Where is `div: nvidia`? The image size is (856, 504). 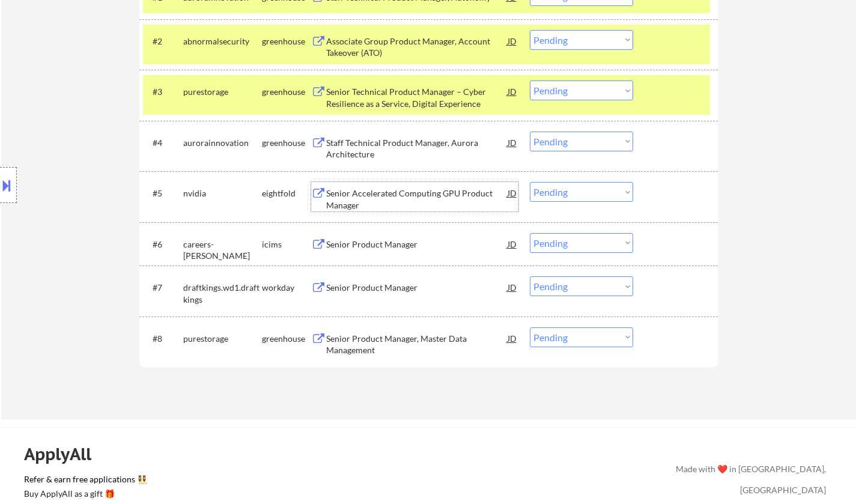 div: nvidia is located at coordinates (222, 193).